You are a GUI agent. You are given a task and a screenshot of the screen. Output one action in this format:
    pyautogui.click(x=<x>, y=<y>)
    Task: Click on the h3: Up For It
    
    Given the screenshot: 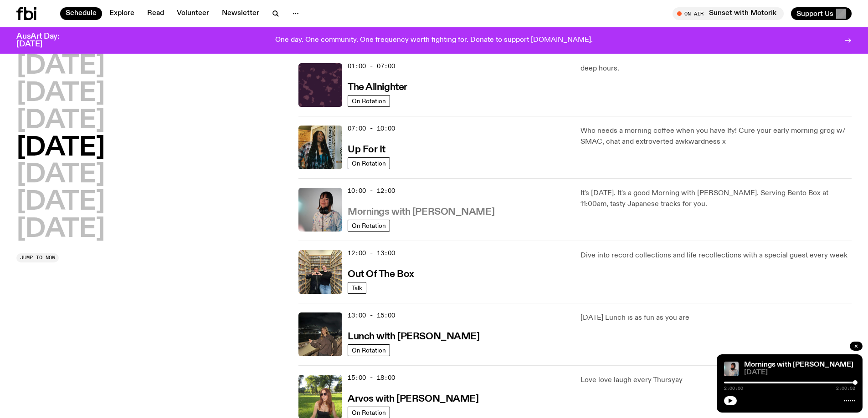 What is the action you would take?
    pyautogui.click(x=366, y=150)
    